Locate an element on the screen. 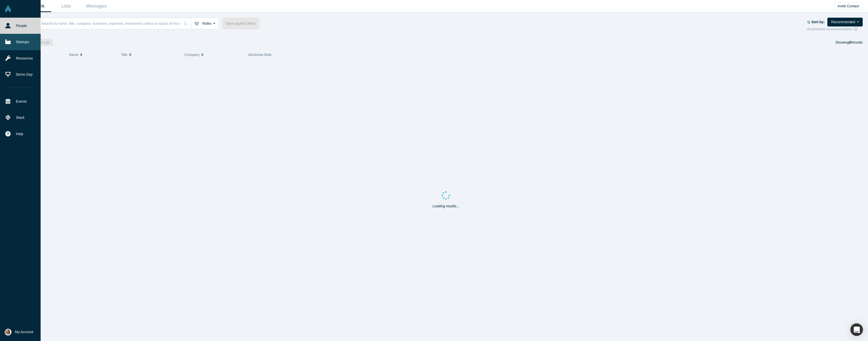 Image resolution: width=868 pixels, height=341 pixels. input: Search by name, title, company, summary, expertise, investment criteria or topics of focus is located at coordinates (111, 23).